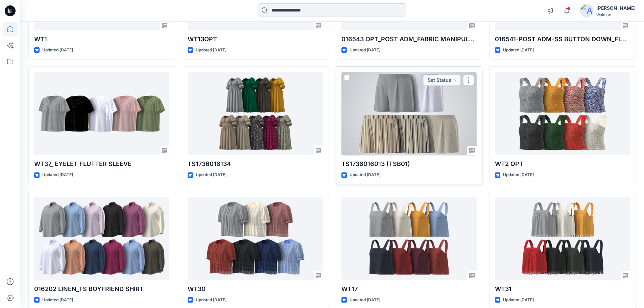 Image resolution: width=644 pixels, height=308 pixels. Describe the element at coordinates (102, 289) in the screenshot. I see `p: 016202 LINEN_TS BOYFRIEND SHIRT` at that location.